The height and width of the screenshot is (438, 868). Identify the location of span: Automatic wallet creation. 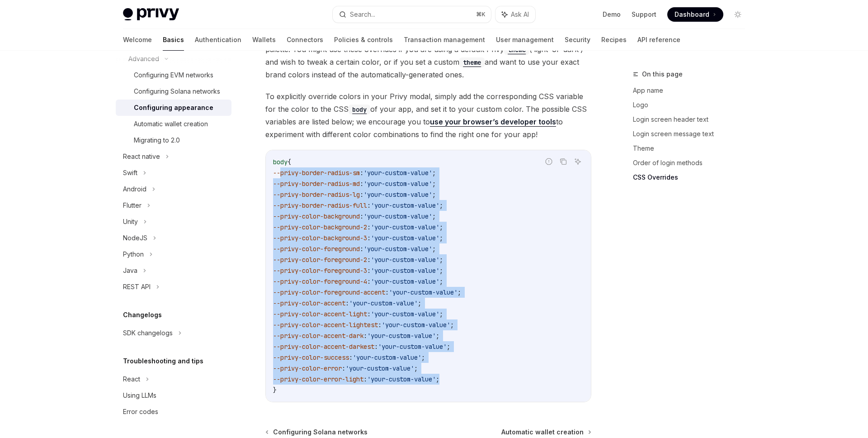
(543, 432).